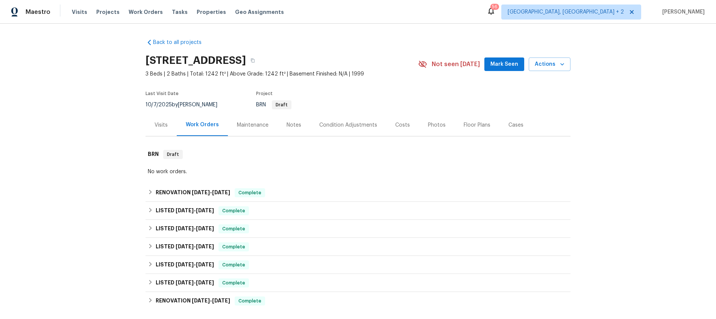  Describe the element at coordinates (38, 12) in the screenshot. I see `span: Maestro` at that location.